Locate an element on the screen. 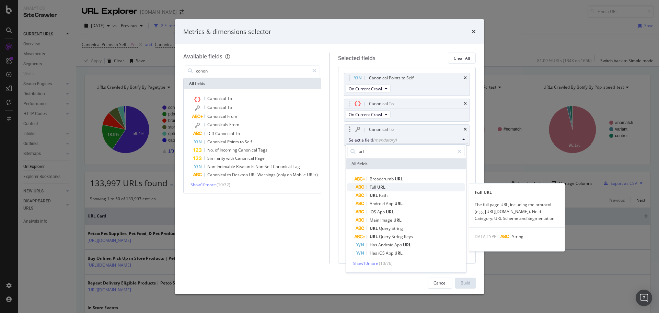 The width and height of the screenshot is (659, 313). span: Diff is located at coordinates (211, 133).